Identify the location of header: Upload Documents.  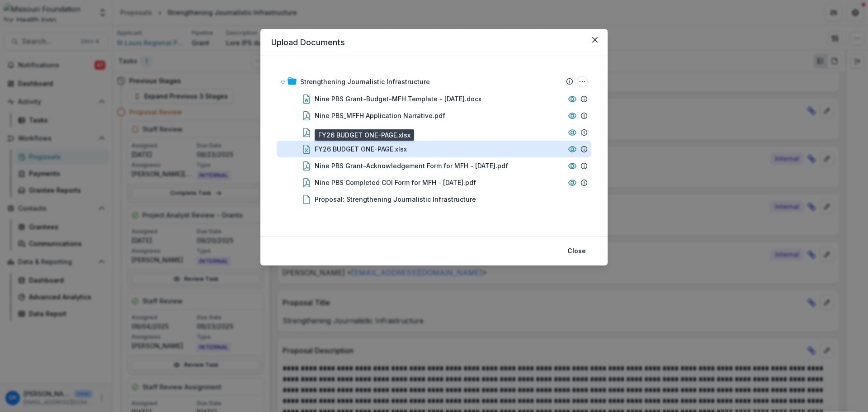
(434, 42).